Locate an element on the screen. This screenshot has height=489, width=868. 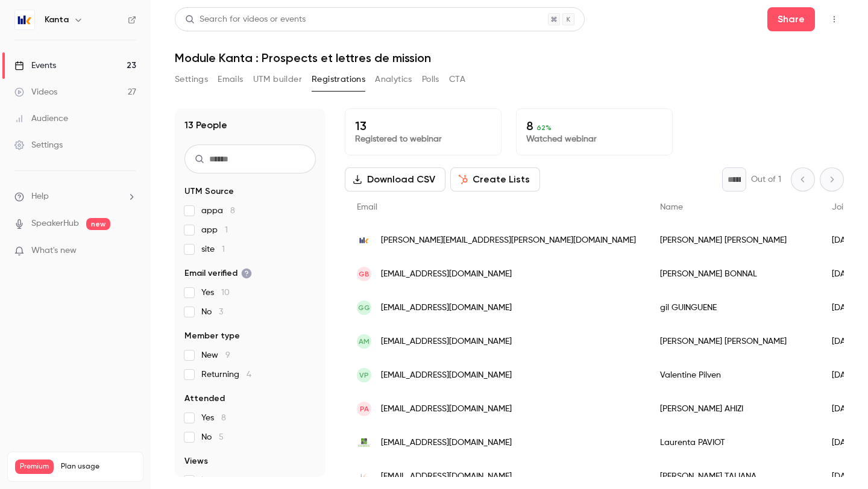
span: app is located at coordinates (215, 230).